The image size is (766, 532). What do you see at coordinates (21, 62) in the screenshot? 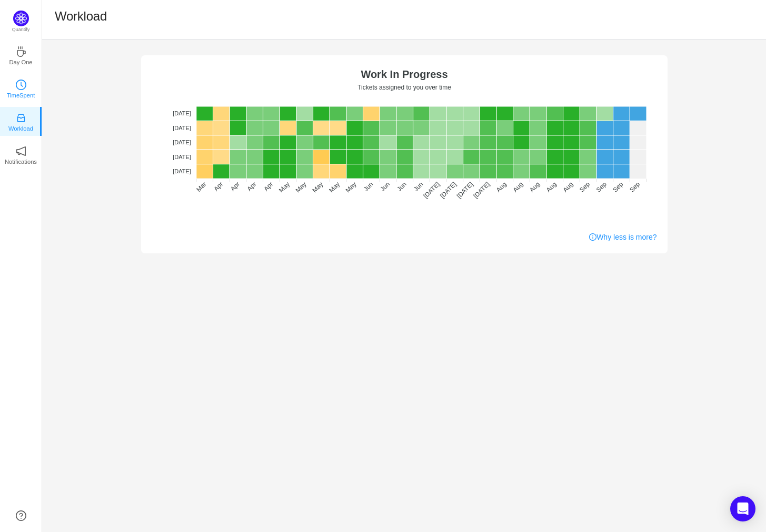
I see `p: Day One` at bounding box center [21, 62].